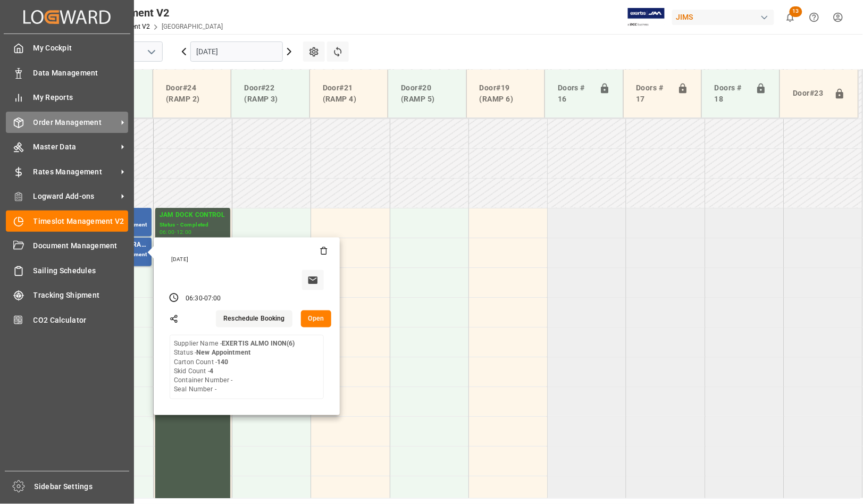 The width and height of the screenshot is (863, 504). I want to click on b: 140, so click(222, 362).